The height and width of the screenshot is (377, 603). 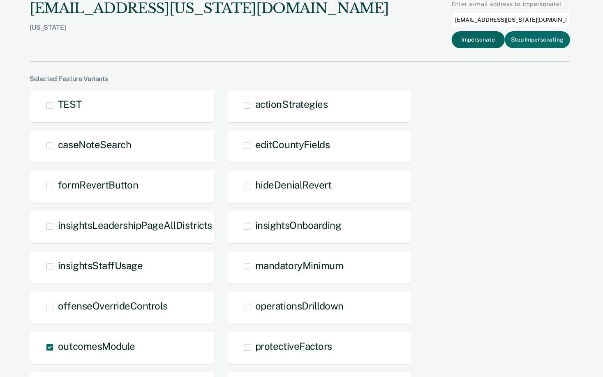 I want to click on span: operationsDrilldown, so click(x=299, y=306).